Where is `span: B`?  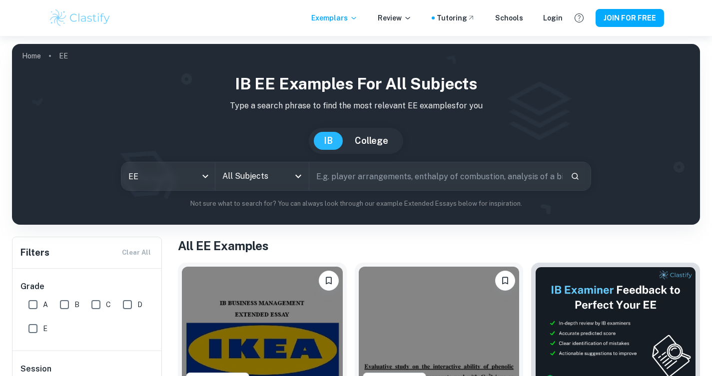 span: B is located at coordinates (77, 305).